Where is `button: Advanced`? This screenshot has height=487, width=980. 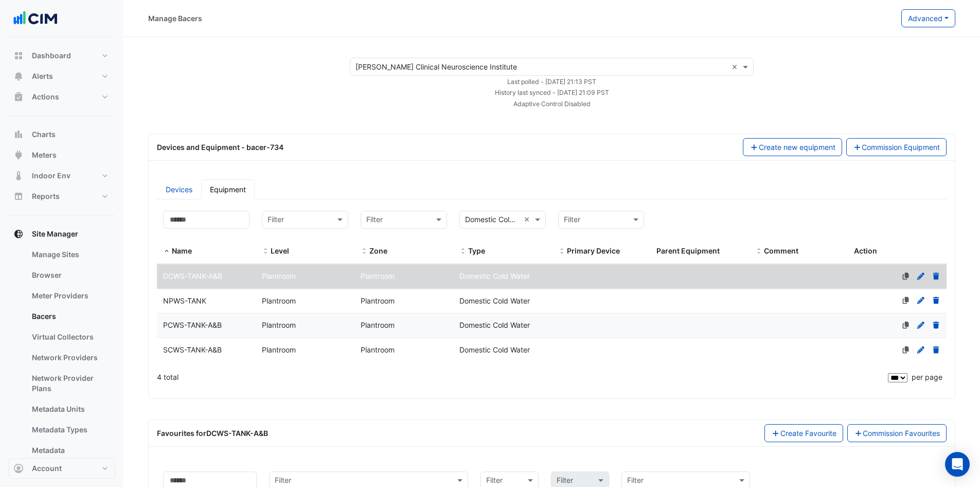
button: Advanced is located at coordinates (928, 18).